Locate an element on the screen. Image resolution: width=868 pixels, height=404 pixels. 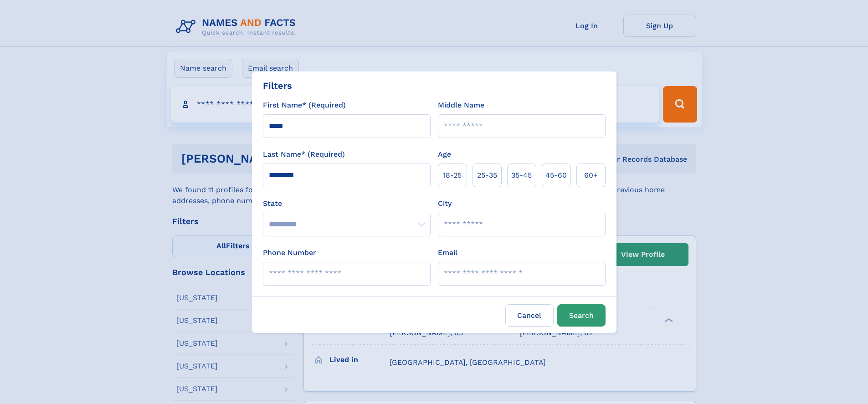
label: Phone Number is located at coordinates (290, 253).